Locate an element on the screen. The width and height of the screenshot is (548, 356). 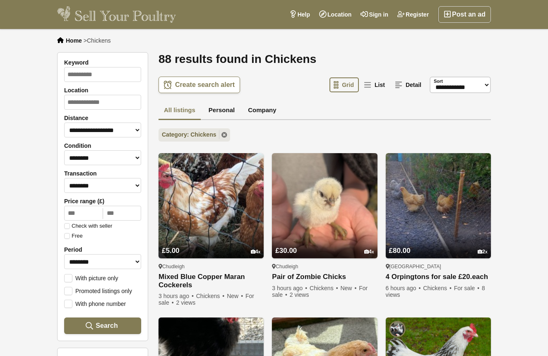
a: Register is located at coordinates (413, 14).